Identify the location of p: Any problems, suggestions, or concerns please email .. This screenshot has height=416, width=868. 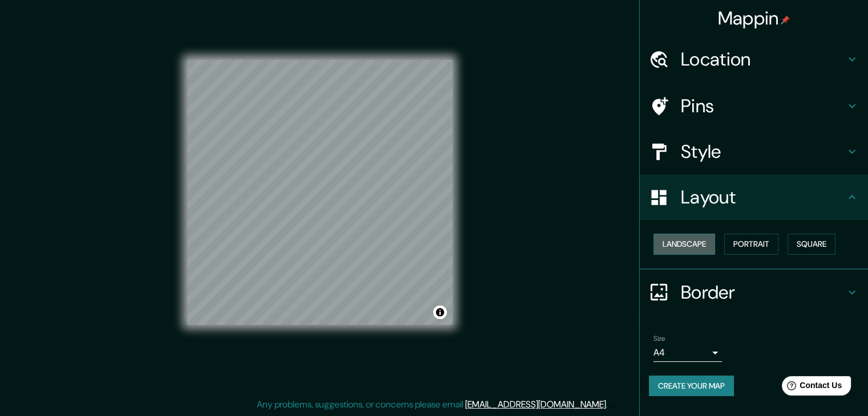
(432, 404).